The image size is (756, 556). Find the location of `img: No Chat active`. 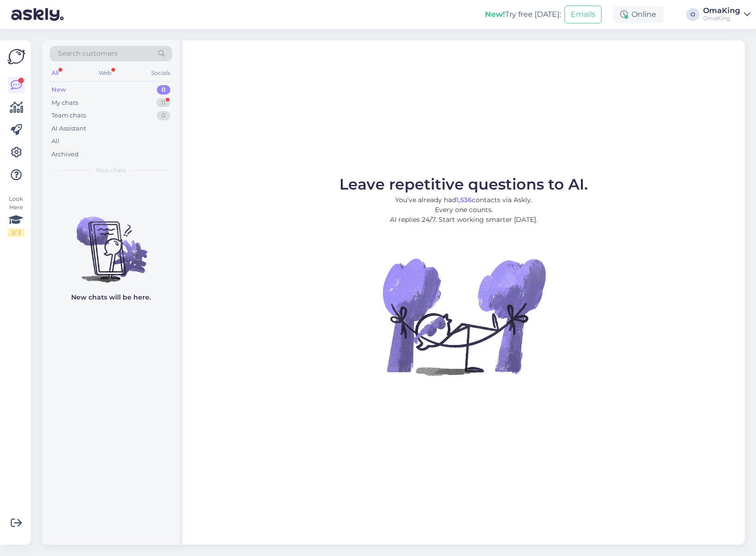

img: No Chat active is located at coordinates (464, 316).